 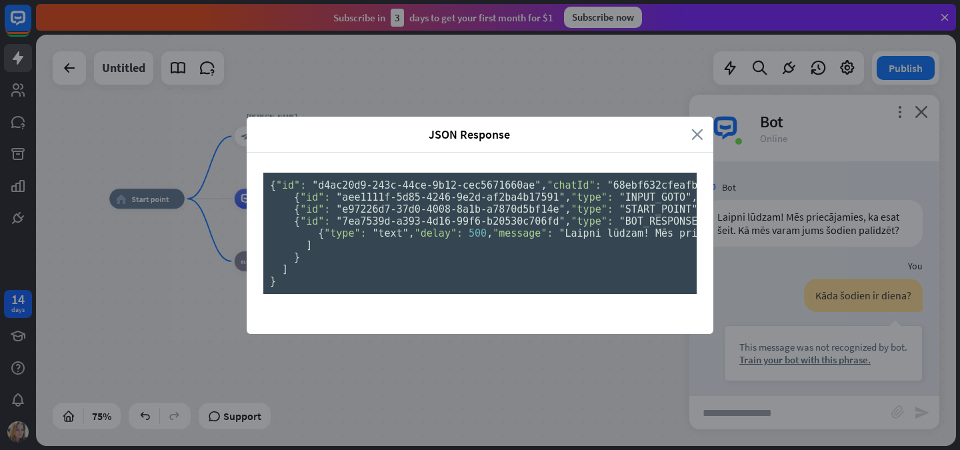 What do you see at coordinates (573, 185) in the screenshot?
I see `span: "chatId":` at bounding box center [573, 185].